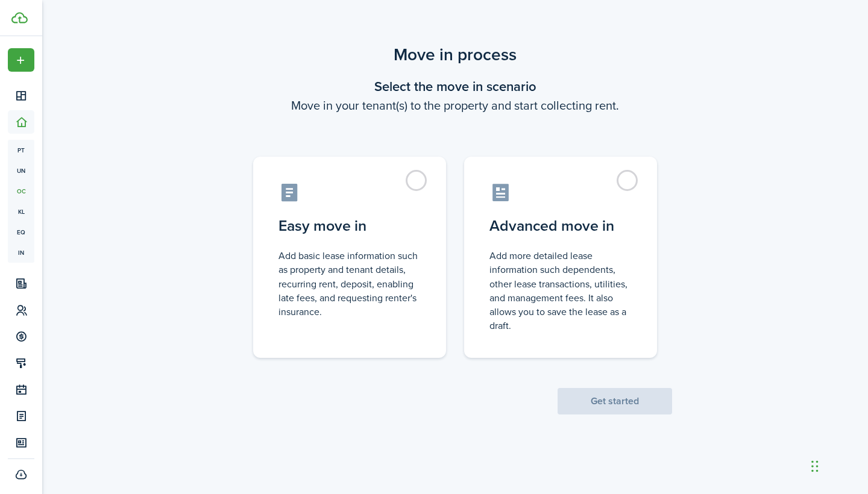 The height and width of the screenshot is (494, 868). Describe the element at coordinates (561, 291) in the screenshot. I see `control-radio-card-description: Add more detailed lease information such dependents, other lease transactions, utilities, and man...` at that location.